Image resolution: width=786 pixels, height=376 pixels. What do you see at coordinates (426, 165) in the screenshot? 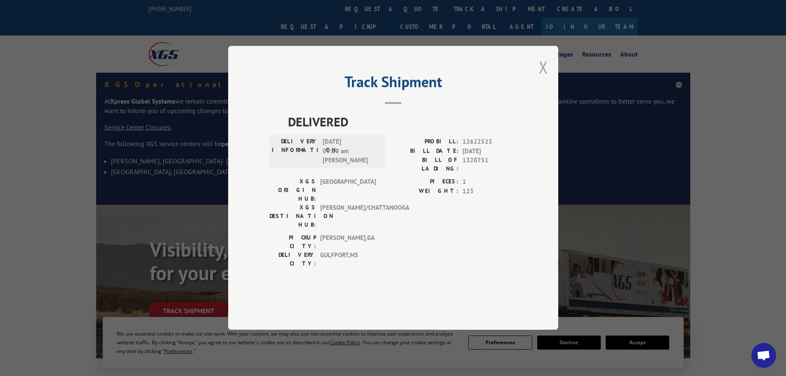
I see `label: BILL OF LADING:` at bounding box center [426, 165].